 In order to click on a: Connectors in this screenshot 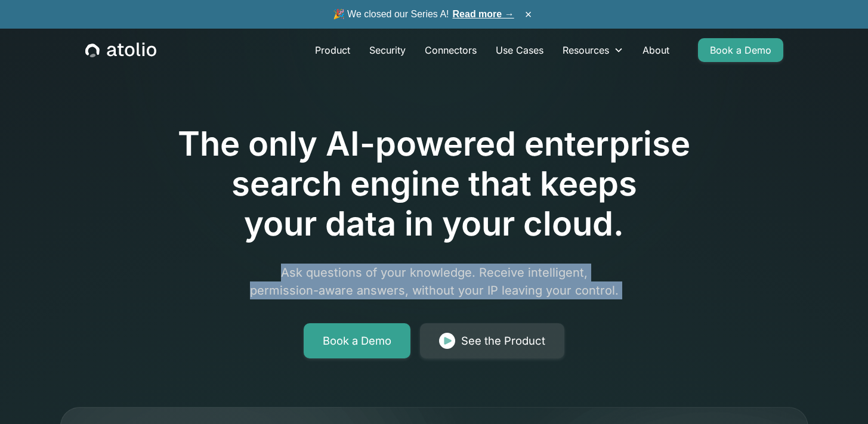, I will do `click(450, 50)`.